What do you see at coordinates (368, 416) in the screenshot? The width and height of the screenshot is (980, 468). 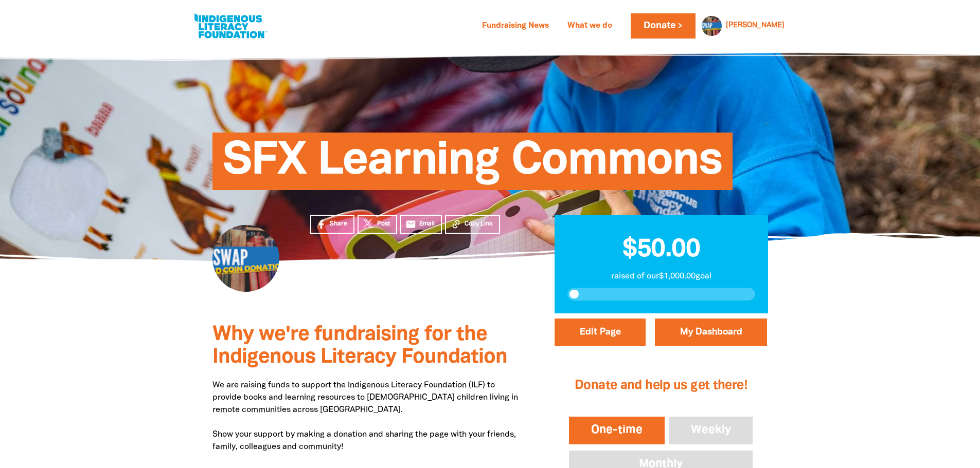 I see `p: We are raising funds to support the Indigenous Literacy Foundation (ILF) to provide books and lea...` at bounding box center [368, 416].